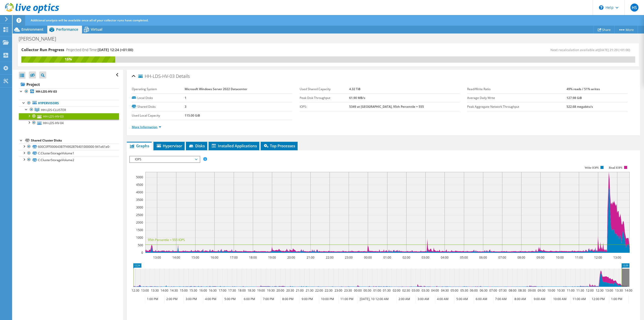  What do you see at coordinates (425, 290) in the screenshot?
I see `text: 03:30` at bounding box center [425, 290].